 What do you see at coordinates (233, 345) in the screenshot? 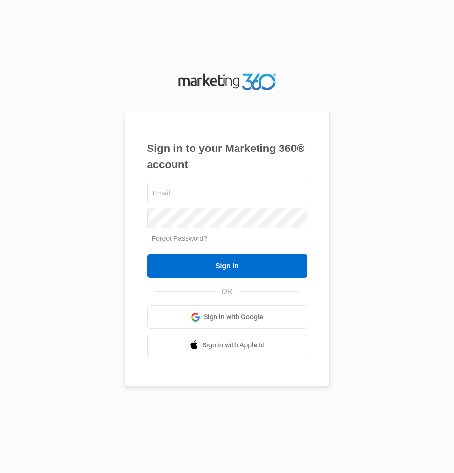
I see `span: Sign in with Apple Id` at bounding box center [233, 345].